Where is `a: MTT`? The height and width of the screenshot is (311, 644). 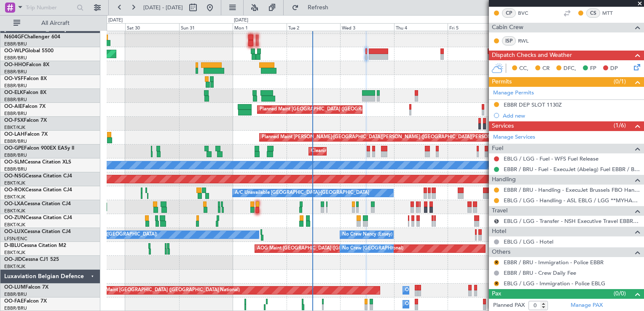
a: MTT is located at coordinates (612, 13).